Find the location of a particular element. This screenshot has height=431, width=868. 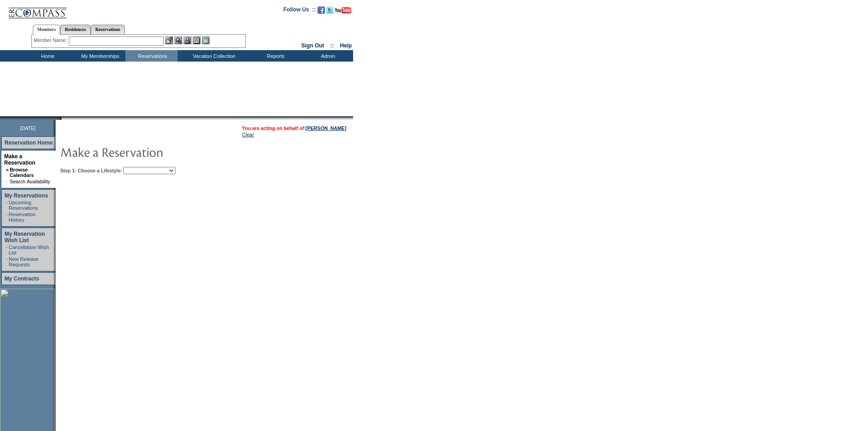

td: My Memberships is located at coordinates (99, 56).